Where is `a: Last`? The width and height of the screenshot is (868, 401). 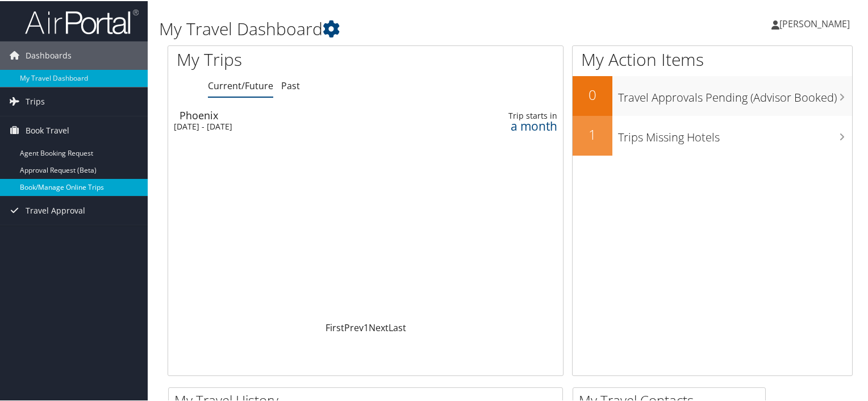
a: Last is located at coordinates (397, 326).